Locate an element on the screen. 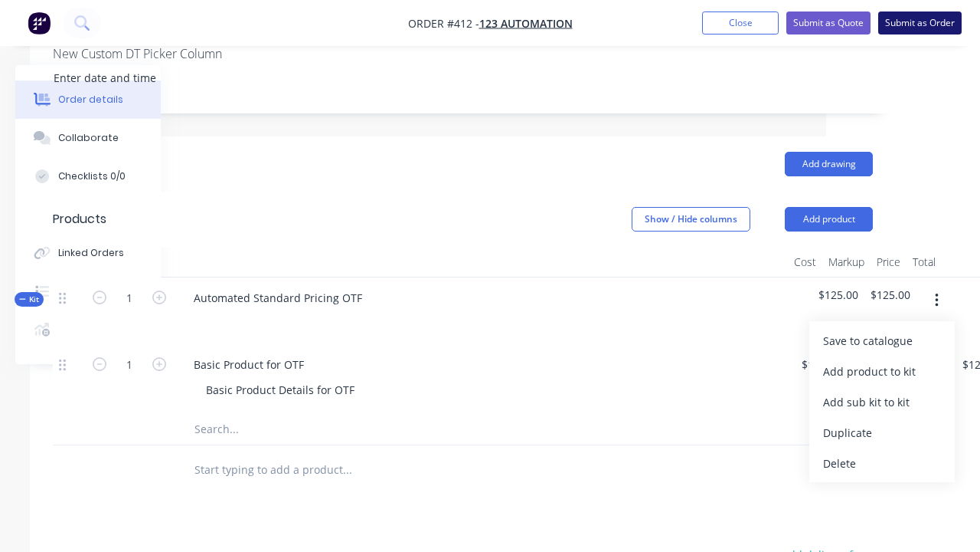  img: Factory is located at coordinates (39, 23).